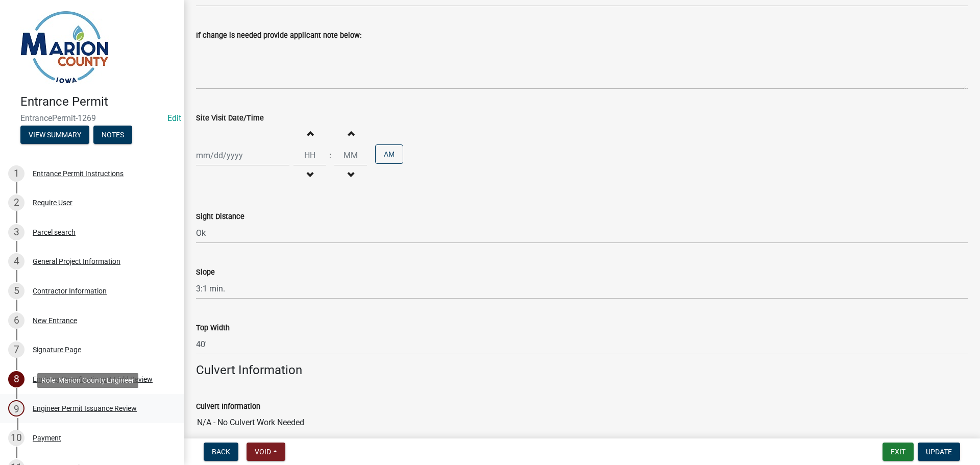 This screenshot has height=465, width=980. Describe the element at coordinates (16, 291) in the screenshot. I see `div: 5` at that location.